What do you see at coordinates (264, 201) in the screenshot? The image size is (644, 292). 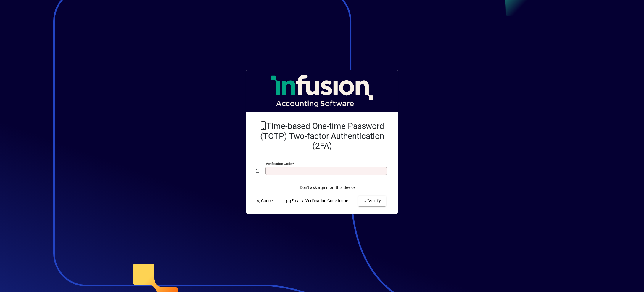 I see `button: Cancel` at bounding box center [264, 201].